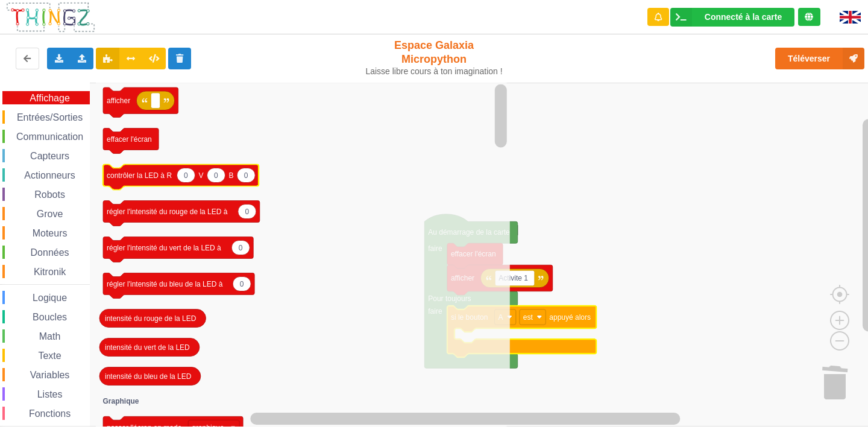 This screenshot has height=435, width=868. I want to click on div: Ta base fonctionne bien !, so click(733, 17).